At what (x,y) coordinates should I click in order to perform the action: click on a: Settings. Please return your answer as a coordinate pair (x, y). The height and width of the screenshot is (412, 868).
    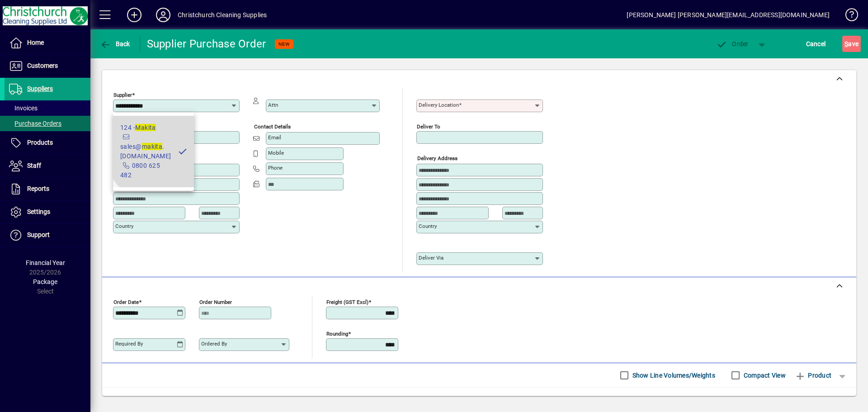
    Looking at the image, I should click on (48, 212).